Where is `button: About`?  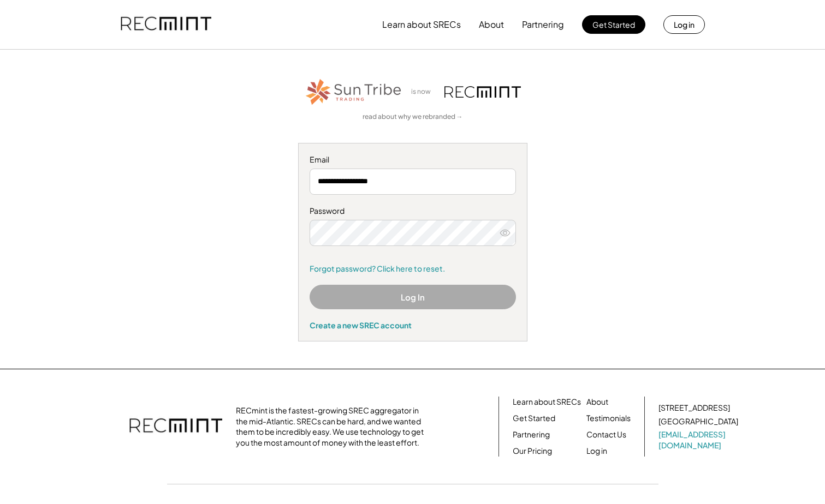 button: About is located at coordinates (491, 25).